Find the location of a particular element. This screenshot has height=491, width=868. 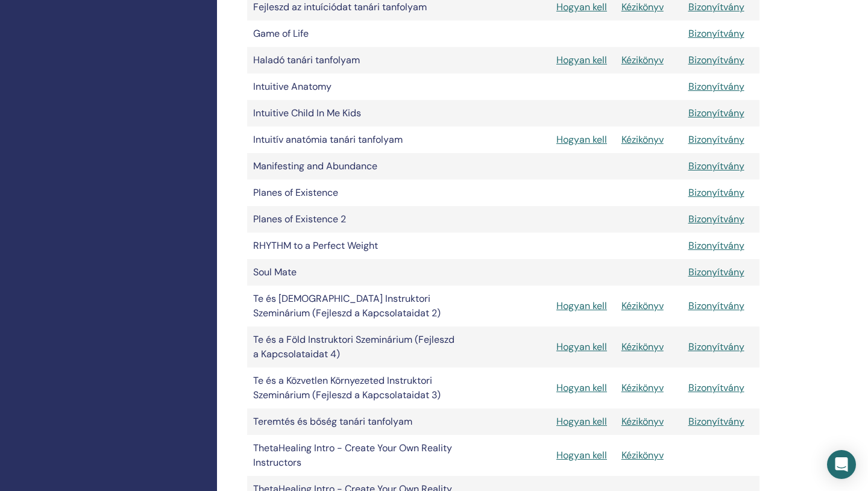

div: Open Intercom Messenger is located at coordinates (841, 465).